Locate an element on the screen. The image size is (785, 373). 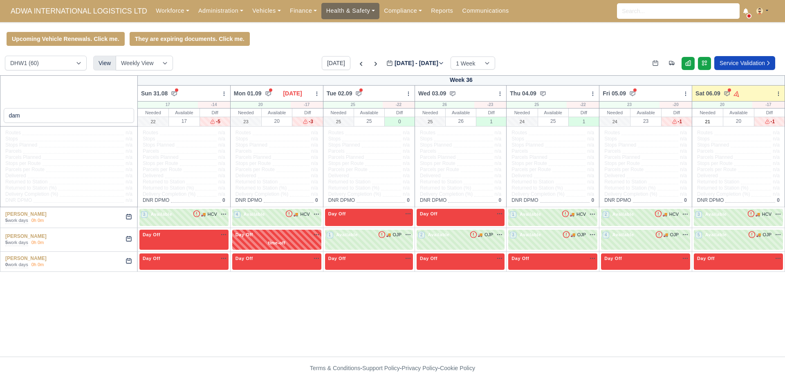
a: Upcoming Vehicle Renewals. Click me. is located at coordinates (65, 39).